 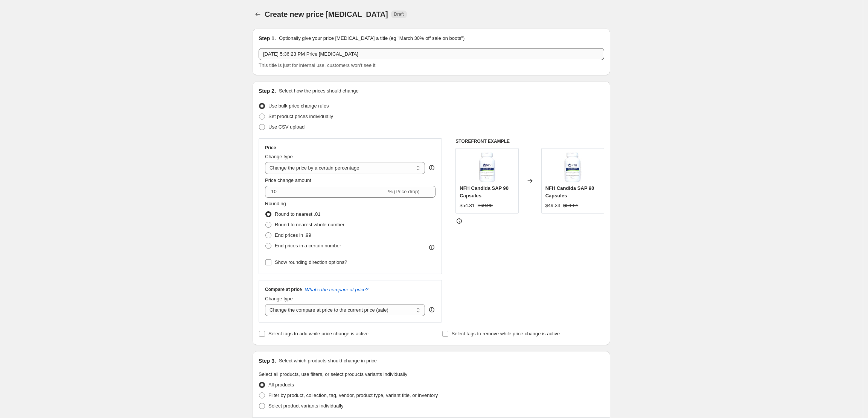 I want to click on input: 30% off holiday sale, so click(x=431, y=54).